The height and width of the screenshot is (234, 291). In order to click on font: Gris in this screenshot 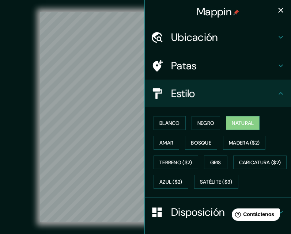, I will do `click(215, 163)`.